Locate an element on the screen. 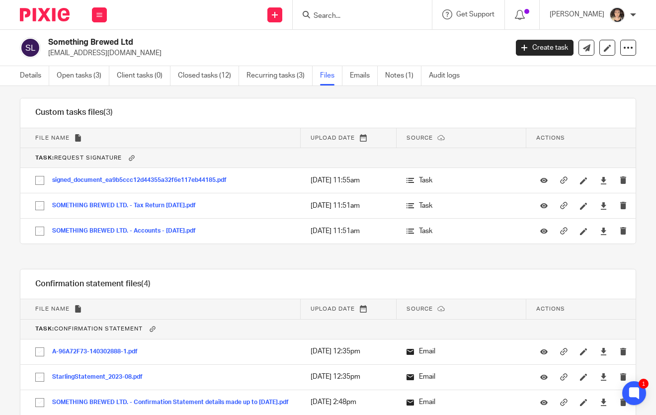 The height and width of the screenshot is (415, 656). button: A-96A72F73-140302888-1.pdf is located at coordinates (98, 352).